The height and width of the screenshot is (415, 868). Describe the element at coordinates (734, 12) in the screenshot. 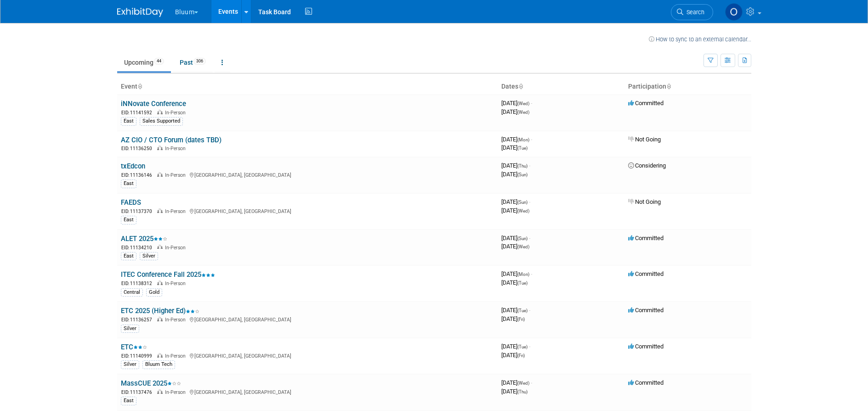

I see `img: Olga Yuger` at that location.